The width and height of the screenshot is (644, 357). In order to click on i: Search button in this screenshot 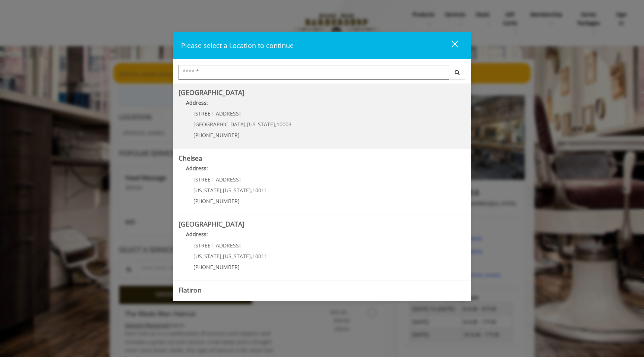, I will do `click(457, 72)`.